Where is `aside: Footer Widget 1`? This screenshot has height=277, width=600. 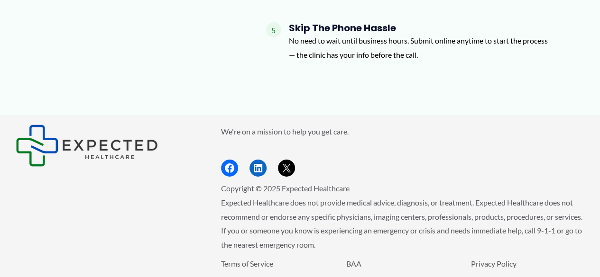 aside: Footer Widget 1 is located at coordinates (106, 146).